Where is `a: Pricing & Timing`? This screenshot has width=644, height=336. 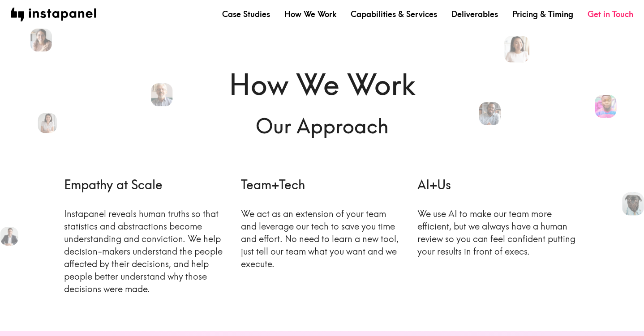 a: Pricing & Timing is located at coordinates (543, 14).